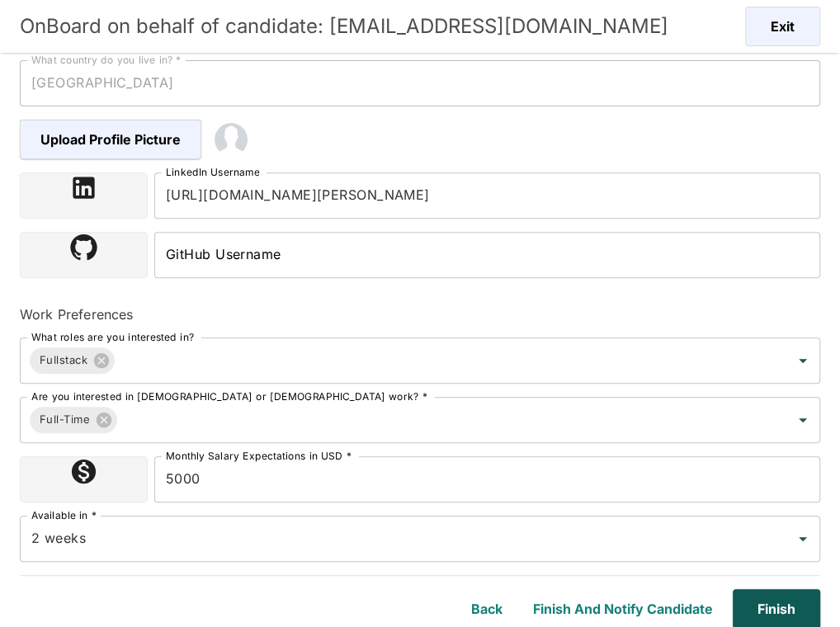 The image size is (840, 627). I want to click on div: Fullstack, so click(72, 361).